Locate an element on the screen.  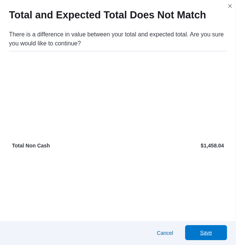
div: There is a difference in value between your total and expected total. Are you sure you would like... is located at coordinates (118, 39).